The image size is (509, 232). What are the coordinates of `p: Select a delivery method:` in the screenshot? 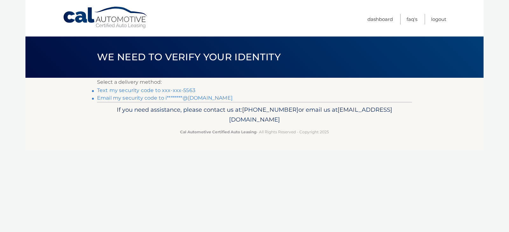 It's located at (254, 82).